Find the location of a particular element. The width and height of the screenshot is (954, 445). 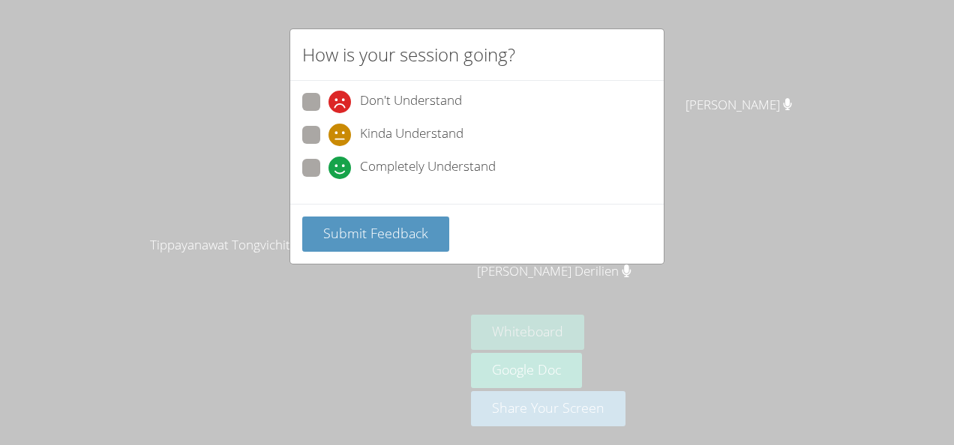

h2: How is your session going? is located at coordinates (409, 55).